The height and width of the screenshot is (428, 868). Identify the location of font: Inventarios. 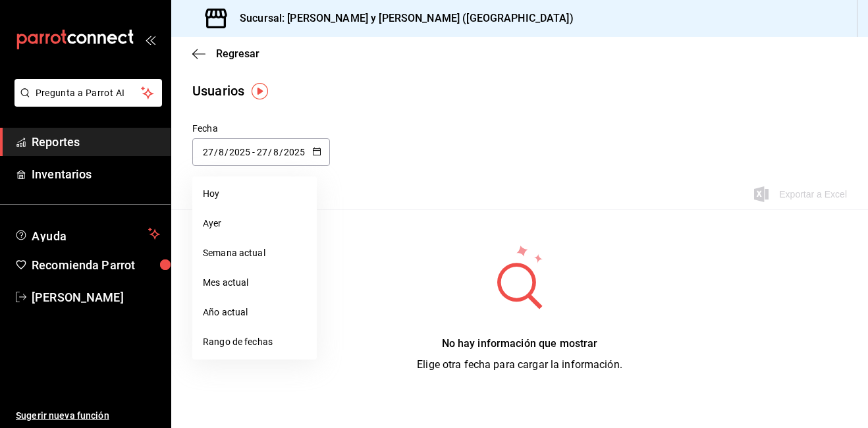
(61, 174).